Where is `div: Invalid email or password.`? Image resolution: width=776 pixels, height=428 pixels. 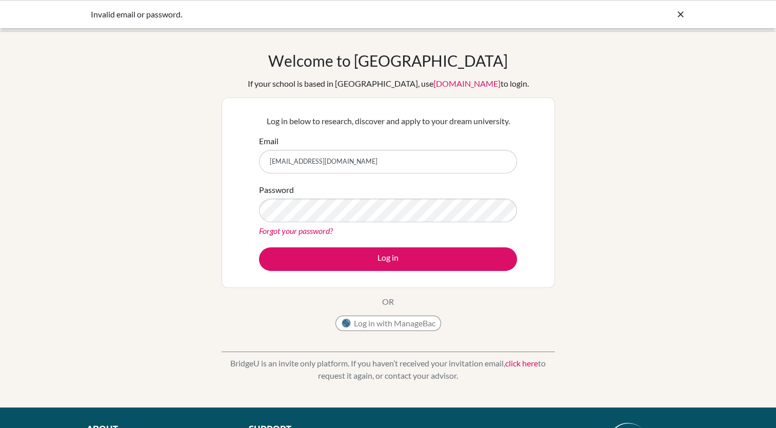 div: Invalid email or password. is located at coordinates (311, 14).